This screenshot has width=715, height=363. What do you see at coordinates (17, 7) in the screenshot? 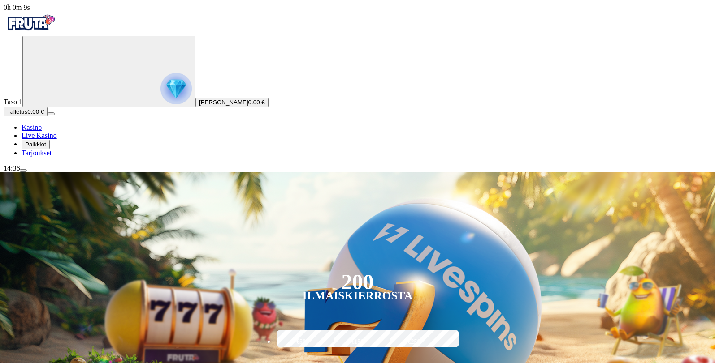
I see `span: user session time` at bounding box center [17, 7].